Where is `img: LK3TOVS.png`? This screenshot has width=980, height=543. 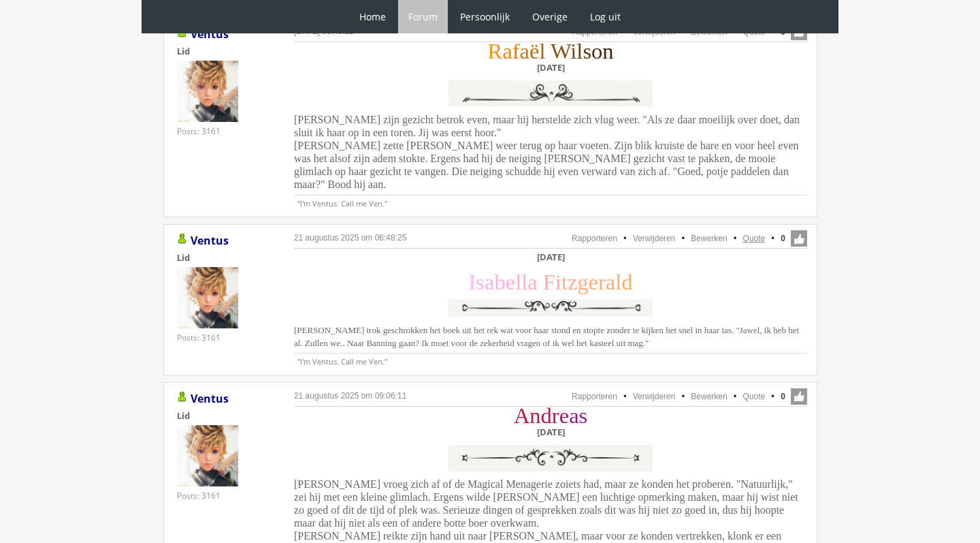
img: LK3TOVS.png is located at coordinates (550, 94).